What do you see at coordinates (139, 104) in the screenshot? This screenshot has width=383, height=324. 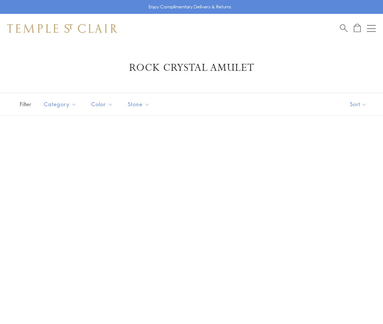 I see `button: Stone` at bounding box center [139, 104].